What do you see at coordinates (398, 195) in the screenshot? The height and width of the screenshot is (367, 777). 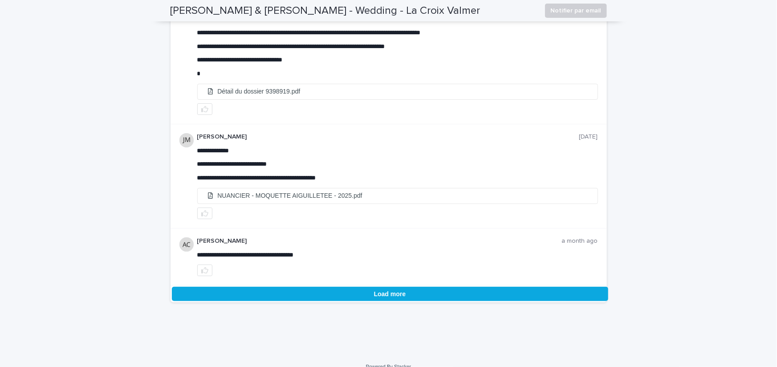 I see `li: NUANCIER - MOQUETTE AIGUILLETEE - 2025.pdf` at bounding box center [398, 195].